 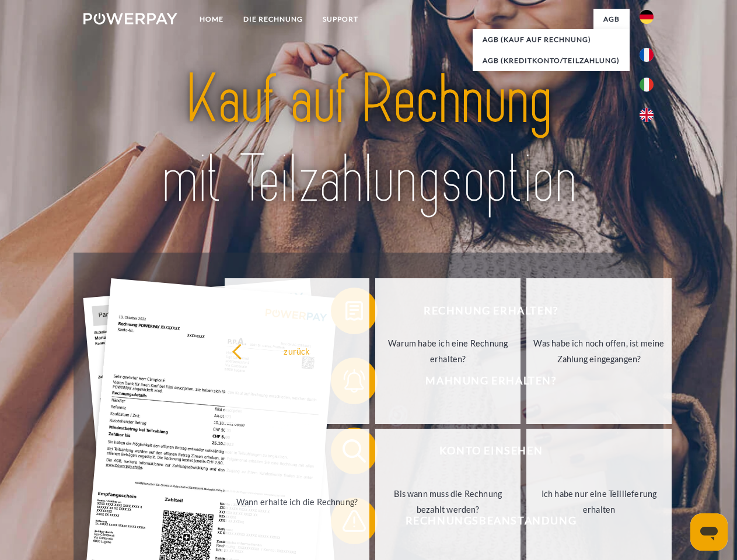 I want to click on img: de, so click(x=647, y=17).